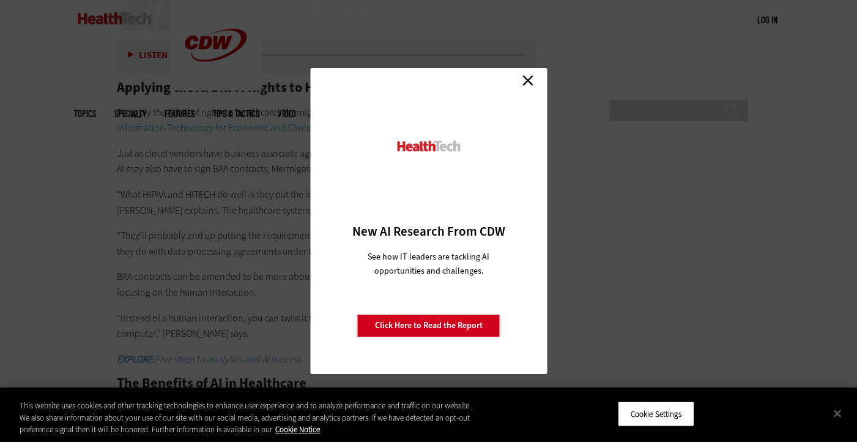 Image resolution: width=857 pixels, height=442 pixels. Describe the element at coordinates (245, 417) in the screenshot. I see `div: This website uses cookies and other tracking technologies to enhance user experience and to analy...` at that location.